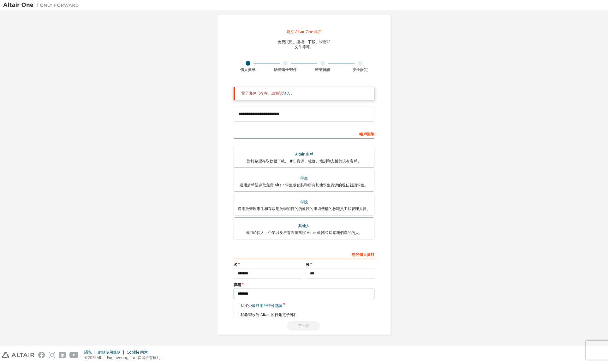 Image resolution: width=608 pixels, height=364 pixels. What do you see at coordinates (304, 202) in the screenshot?
I see `font: 學院` at bounding box center [304, 202].